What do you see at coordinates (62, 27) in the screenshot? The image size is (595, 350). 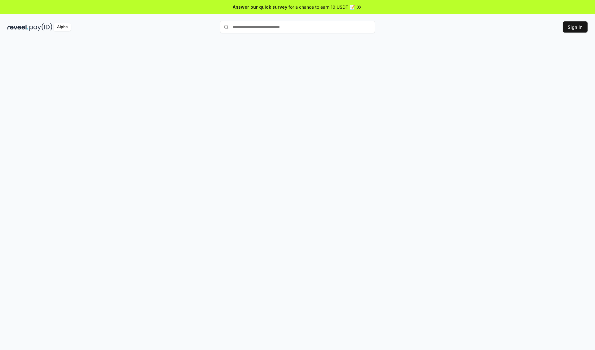 I see `div: Alpha` at bounding box center [62, 27].